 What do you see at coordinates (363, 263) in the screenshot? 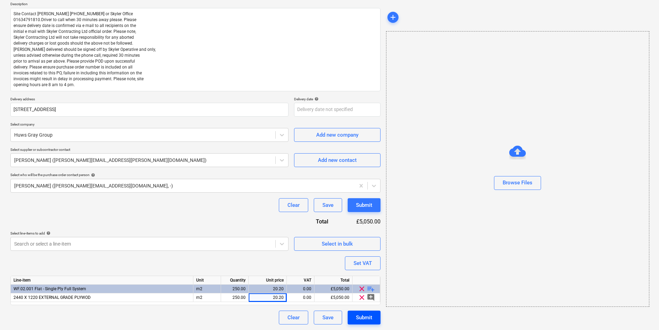
I see `div: Set VAT` at bounding box center [363, 263].